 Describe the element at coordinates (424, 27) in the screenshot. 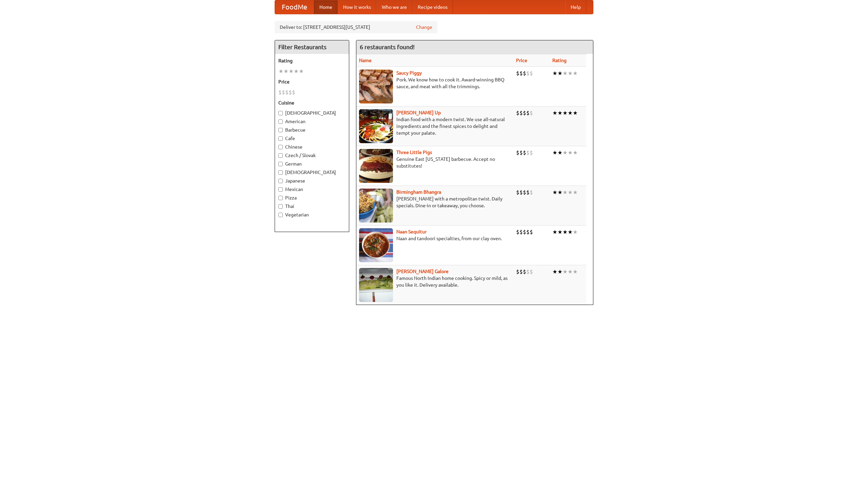

I see `a: Change` at that location.